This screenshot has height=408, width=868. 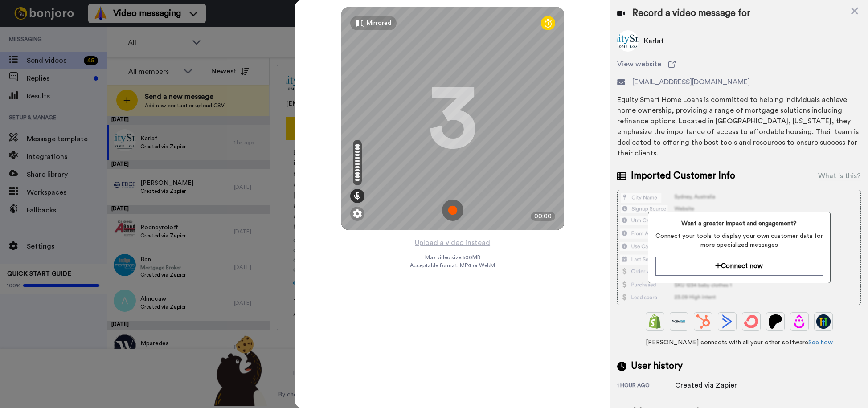 What do you see at coordinates (840, 176) in the screenshot?
I see `div: What is this?` at bounding box center [840, 176].